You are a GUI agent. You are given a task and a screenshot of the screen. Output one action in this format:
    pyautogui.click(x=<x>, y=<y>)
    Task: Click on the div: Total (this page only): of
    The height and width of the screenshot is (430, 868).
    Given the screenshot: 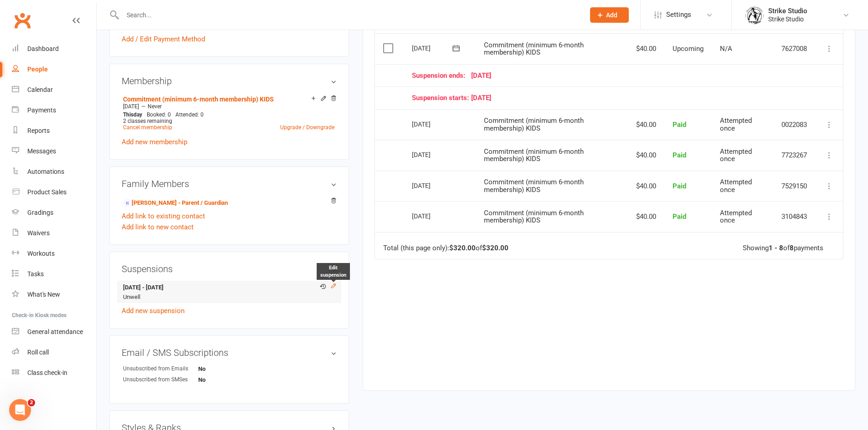 What is the action you would take?
    pyautogui.click(x=446, y=248)
    